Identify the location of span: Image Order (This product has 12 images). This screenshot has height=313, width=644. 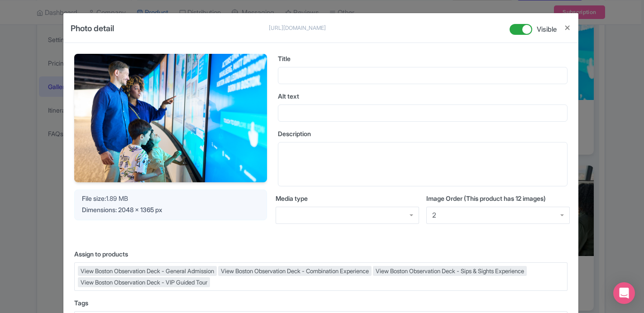
(486, 199).